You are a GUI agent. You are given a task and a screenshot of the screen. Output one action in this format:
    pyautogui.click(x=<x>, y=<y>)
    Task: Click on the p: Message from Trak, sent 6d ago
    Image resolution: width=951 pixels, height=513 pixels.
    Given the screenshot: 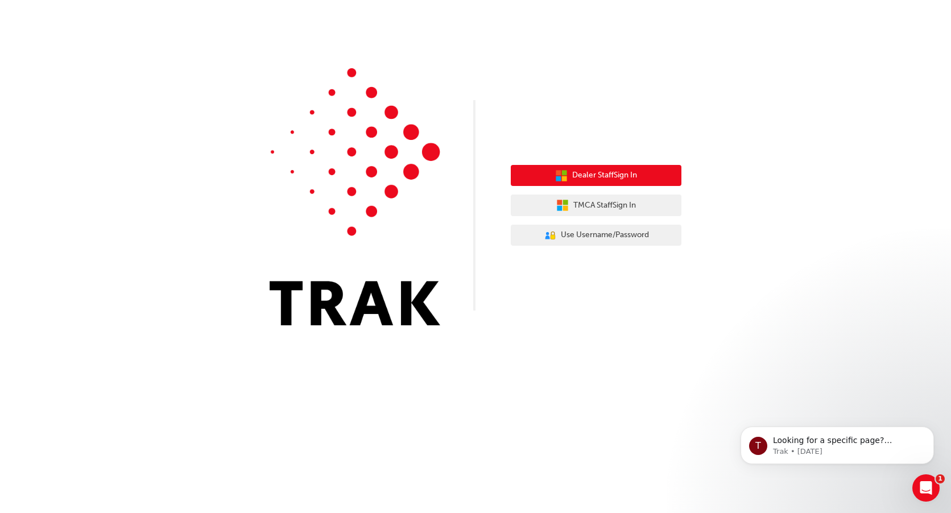 What is the action you would take?
    pyautogui.click(x=123, y=49)
    